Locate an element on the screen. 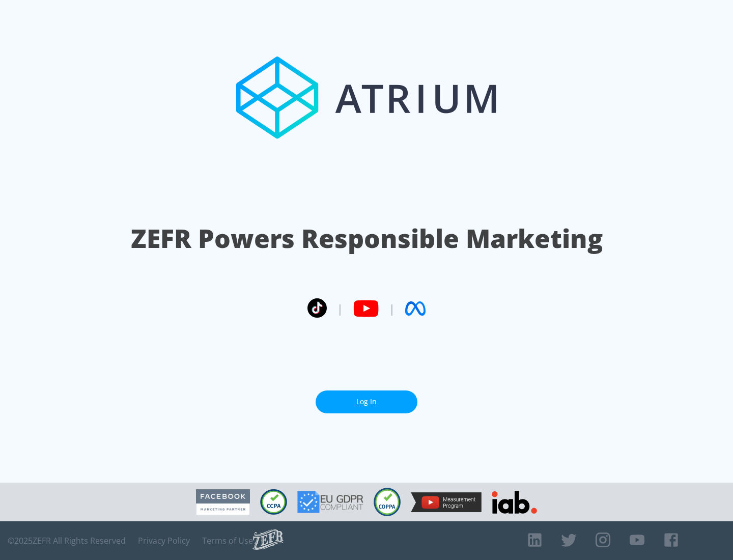 The width and height of the screenshot is (733, 560). img: GDPR Compliant is located at coordinates (330, 502).